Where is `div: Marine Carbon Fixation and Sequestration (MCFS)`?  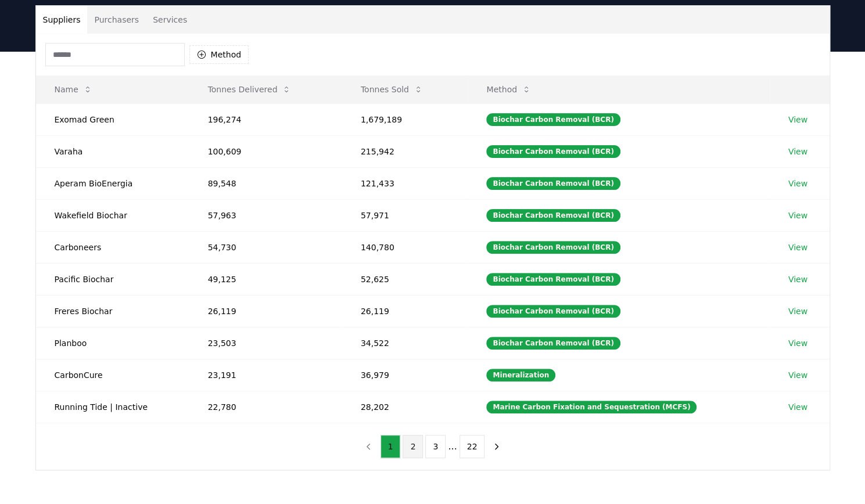 div: Marine Carbon Fixation and Sequestration (MCFS) is located at coordinates (591, 407).